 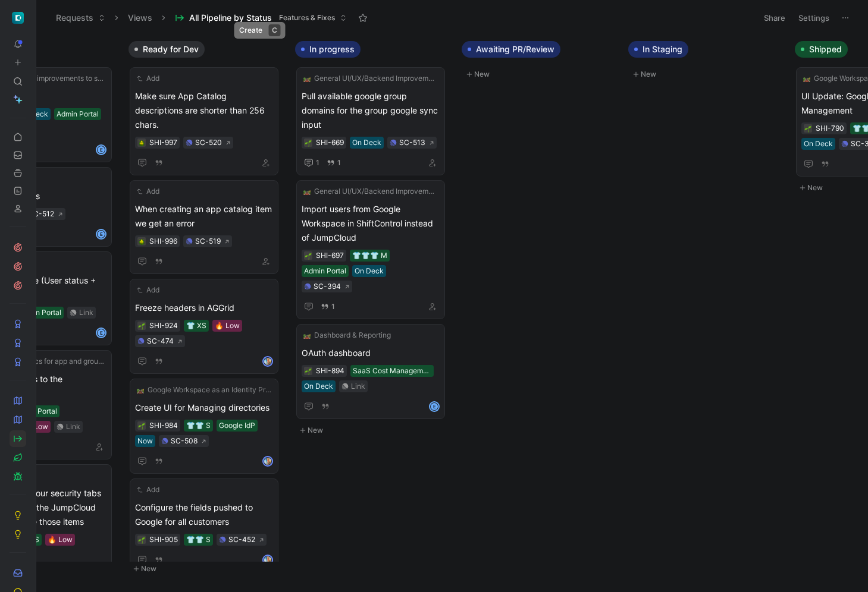 I want to click on button: Share, so click(x=775, y=18).